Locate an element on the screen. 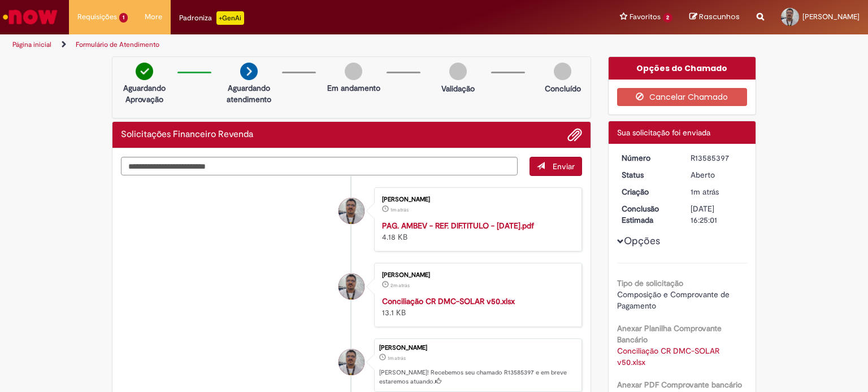 This screenshot has height=392, width=868. button: Adicionar anexos is located at coordinates (575, 135).